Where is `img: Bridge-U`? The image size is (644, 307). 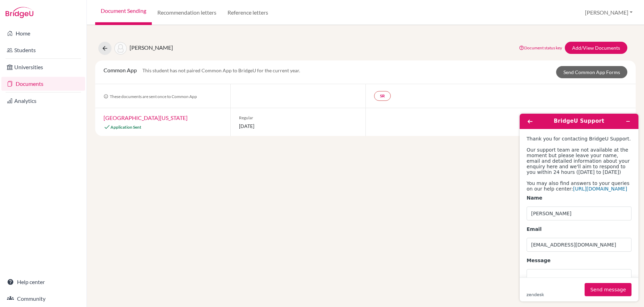
img: Bridge-U is located at coordinates (20, 13).